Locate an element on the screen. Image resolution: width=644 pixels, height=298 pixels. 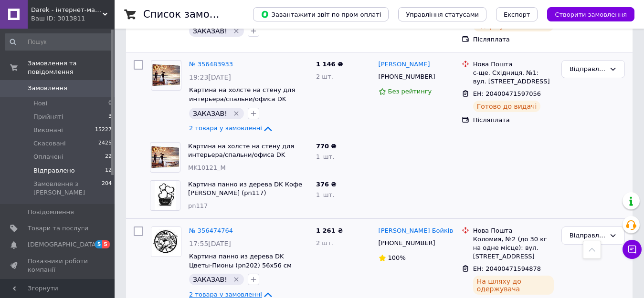
button: Чат з покупцем is located at coordinates (632, 250).